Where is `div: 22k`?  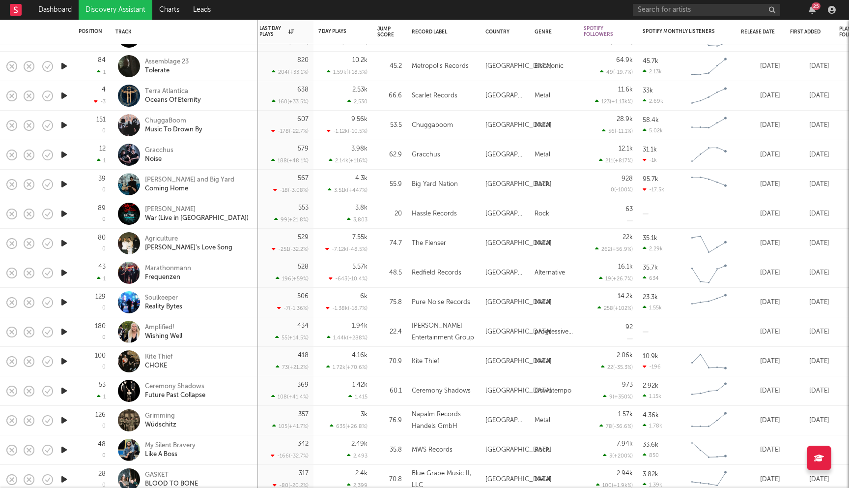
div: 22k is located at coordinates (628, 237).